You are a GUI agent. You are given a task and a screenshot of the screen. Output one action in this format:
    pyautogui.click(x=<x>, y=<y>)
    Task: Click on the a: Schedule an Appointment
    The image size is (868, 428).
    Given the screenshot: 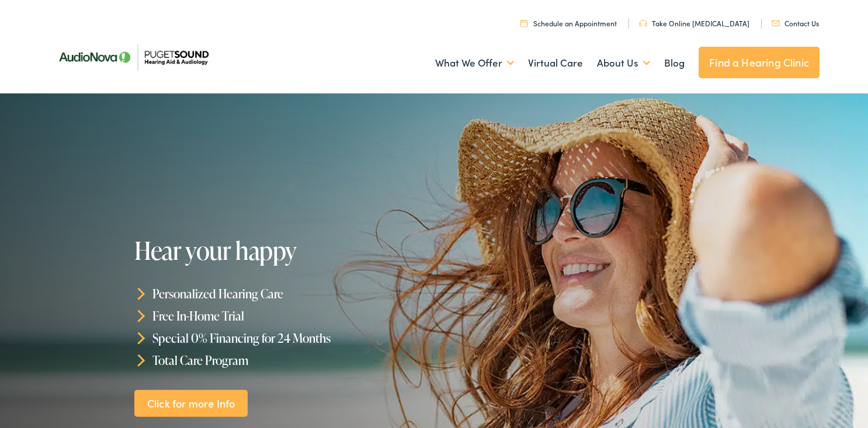 What is the action you would take?
    pyautogui.click(x=568, y=23)
    